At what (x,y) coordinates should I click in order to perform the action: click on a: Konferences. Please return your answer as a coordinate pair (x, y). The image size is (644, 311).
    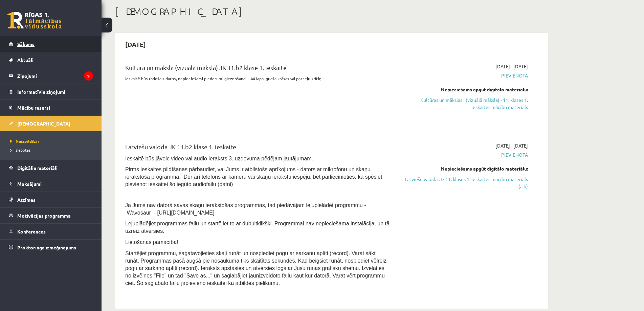
    Looking at the image, I should click on (51, 231).